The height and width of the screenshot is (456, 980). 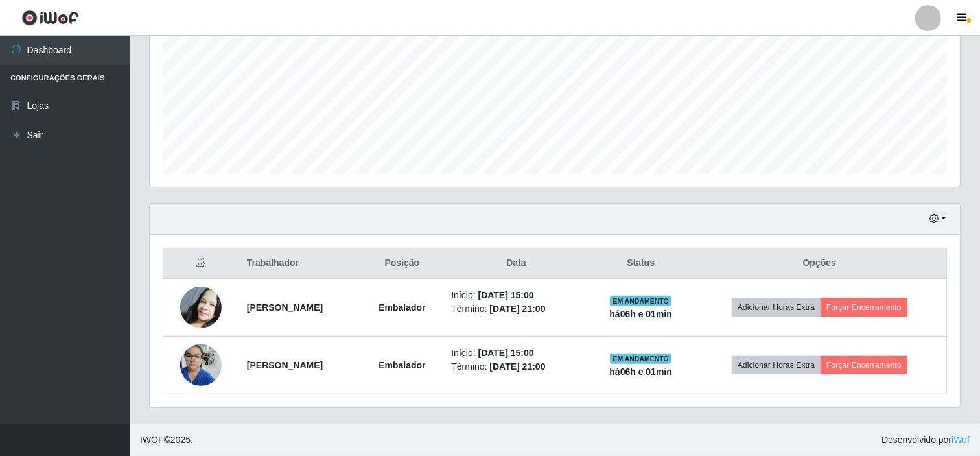 What do you see at coordinates (167, 439) in the screenshot?
I see `span: © 2025 .` at bounding box center [167, 439].